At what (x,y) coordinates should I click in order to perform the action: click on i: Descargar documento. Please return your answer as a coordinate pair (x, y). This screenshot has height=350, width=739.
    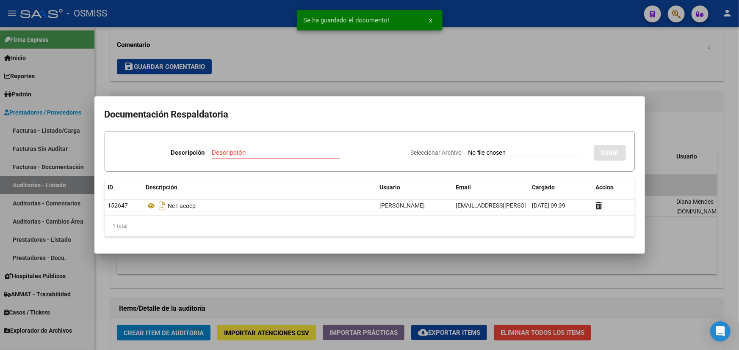
    Looking at the image, I should click on (163, 206).